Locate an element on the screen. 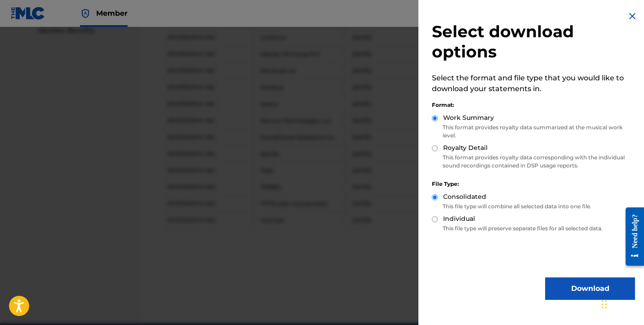  div: Format: is located at coordinates (534, 105).